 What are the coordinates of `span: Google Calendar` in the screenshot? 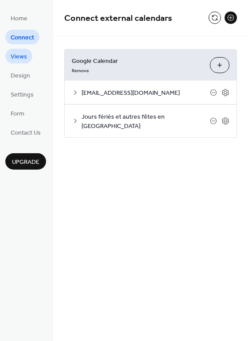 It's located at (137, 61).